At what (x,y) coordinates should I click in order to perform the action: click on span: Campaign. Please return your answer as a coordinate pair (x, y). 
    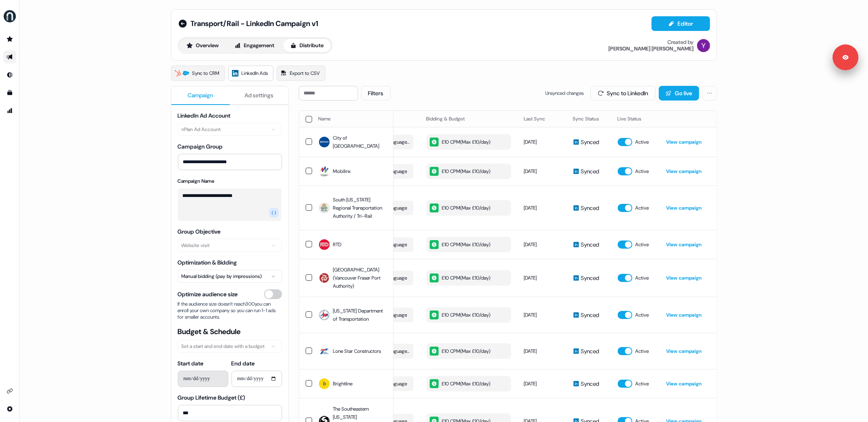
    Looking at the image, I should click on (200, 95).